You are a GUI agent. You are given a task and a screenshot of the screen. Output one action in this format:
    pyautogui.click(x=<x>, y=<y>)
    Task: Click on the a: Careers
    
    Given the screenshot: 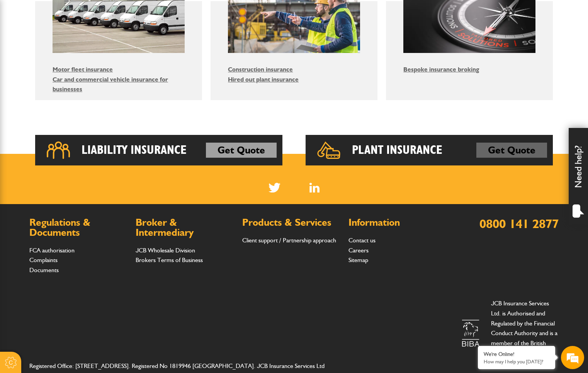 What is the action you would take?
    pyautogui.click(x=359, y=250)
    